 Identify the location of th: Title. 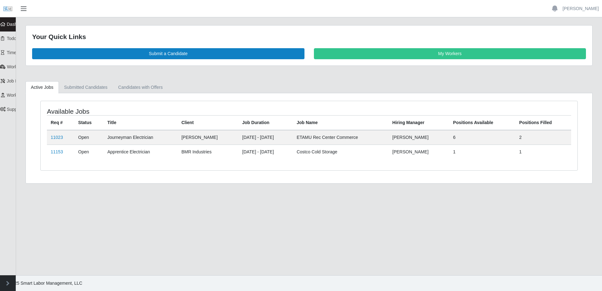
(140, 123).